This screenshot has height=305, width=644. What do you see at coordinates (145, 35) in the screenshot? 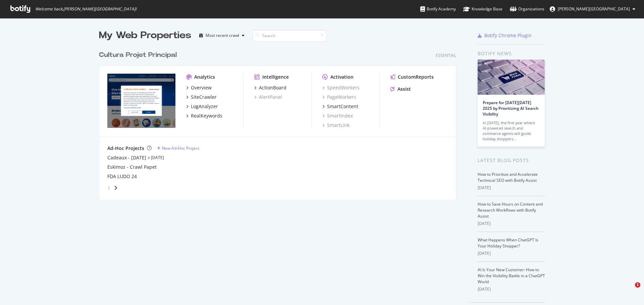
I see `div: My Web Properties` at bounding box center [145, 35].